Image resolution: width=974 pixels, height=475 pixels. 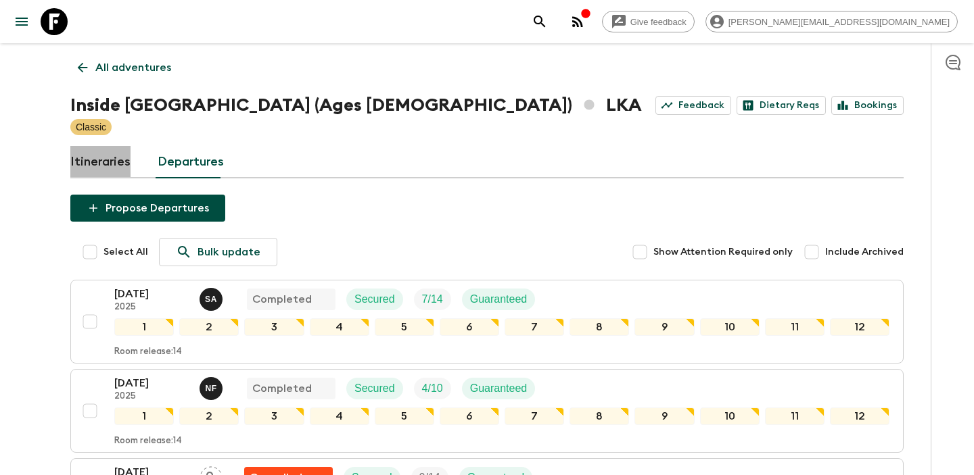 I want to click on a: Dietary Reqs, so click(x=781, y=106).